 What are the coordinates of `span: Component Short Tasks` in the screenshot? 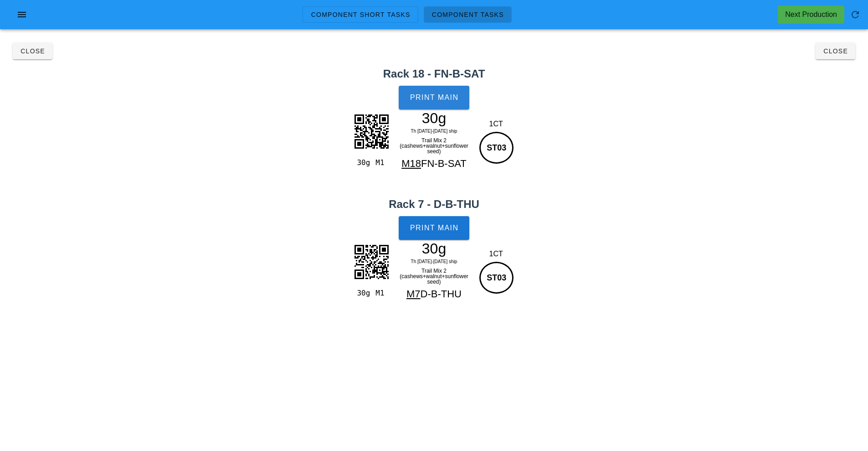 It's located at (360, 14).